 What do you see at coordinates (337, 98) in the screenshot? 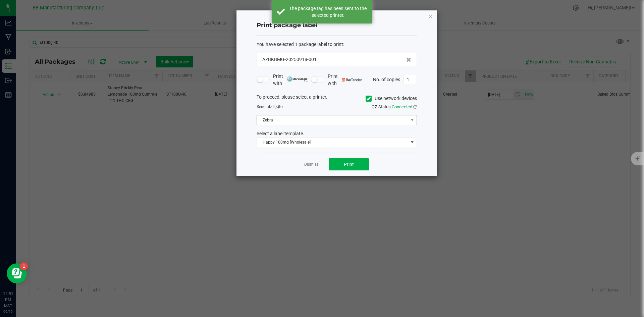
I see `div: To proceed, please select a printer.` at bounding box center [337, 98].